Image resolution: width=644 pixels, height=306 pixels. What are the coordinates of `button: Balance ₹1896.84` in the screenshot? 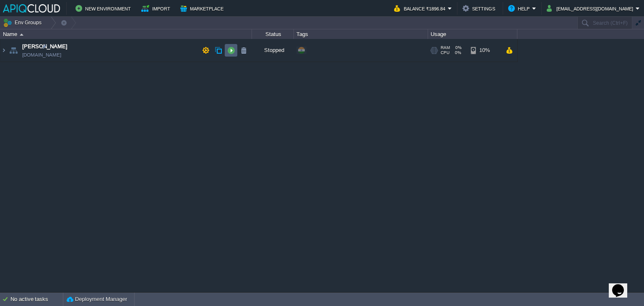 It's located at (421, 8).